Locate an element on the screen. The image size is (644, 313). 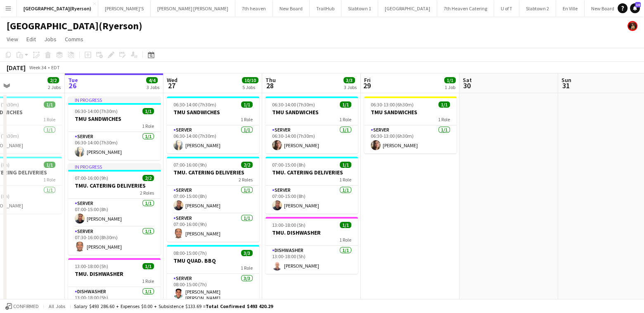
button: TrailHub is located at coordinates (325, 8).